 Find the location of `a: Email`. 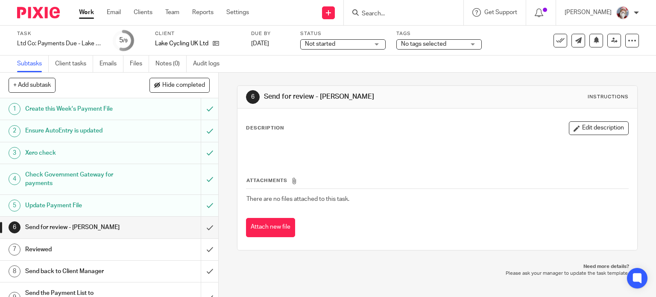

a: Email is located at coordinates (114, 12).